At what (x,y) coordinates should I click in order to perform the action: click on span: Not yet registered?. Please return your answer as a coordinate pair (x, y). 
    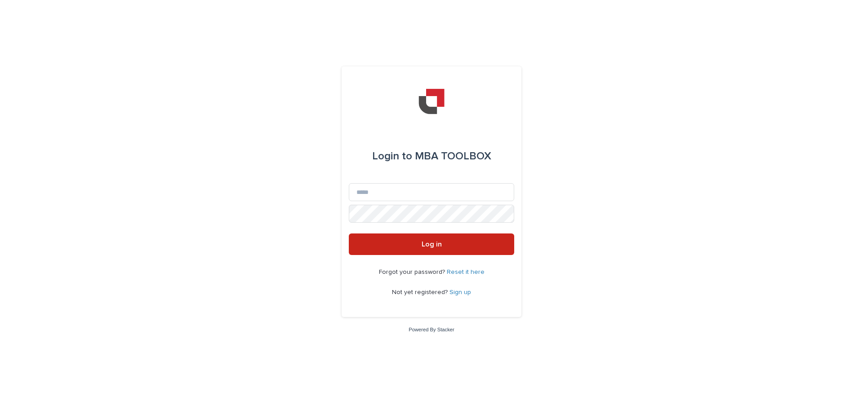
    Looking at the image, I should click on (421, 293).